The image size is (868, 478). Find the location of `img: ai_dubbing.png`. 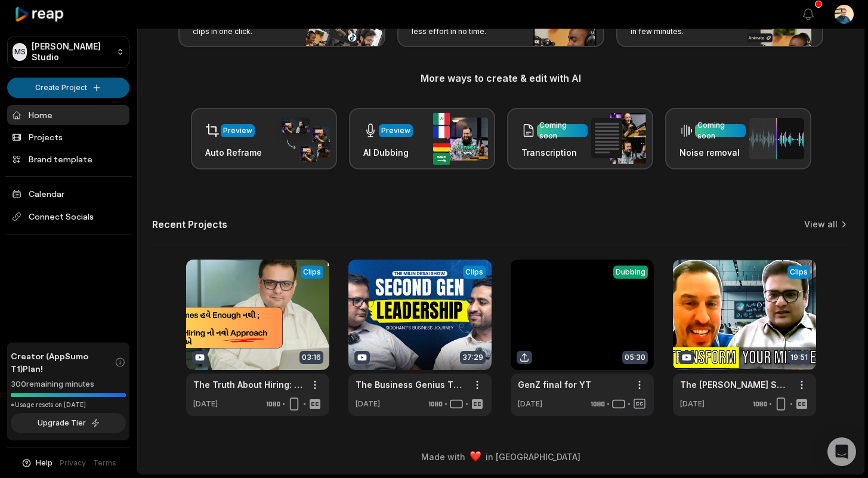

img: ai_dubbing.png is located at coordinates (461, 139).